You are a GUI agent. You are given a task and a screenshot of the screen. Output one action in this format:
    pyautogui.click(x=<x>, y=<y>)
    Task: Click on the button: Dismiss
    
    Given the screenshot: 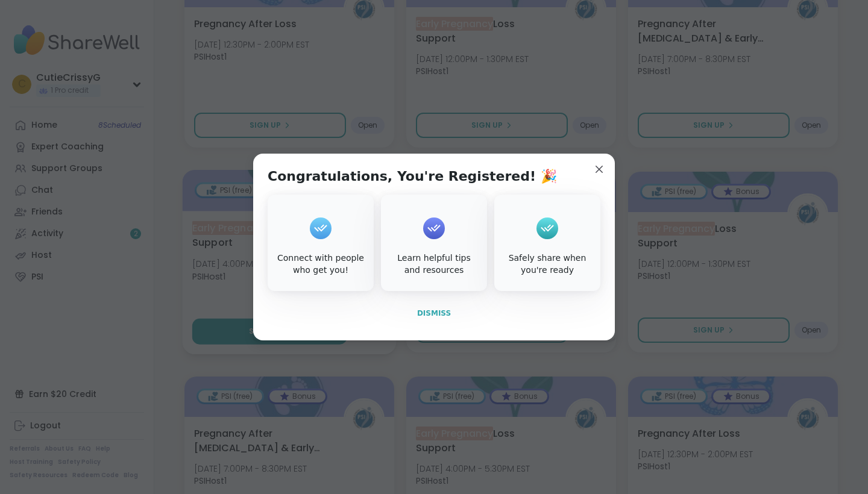 What is the action you would take?
    pyautogui.click(x=434, y=313)
    